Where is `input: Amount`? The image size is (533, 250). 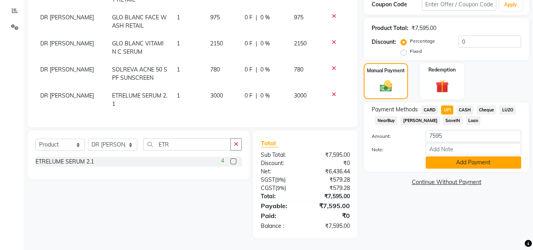
input: Amount is located at coordinates (474, 136).